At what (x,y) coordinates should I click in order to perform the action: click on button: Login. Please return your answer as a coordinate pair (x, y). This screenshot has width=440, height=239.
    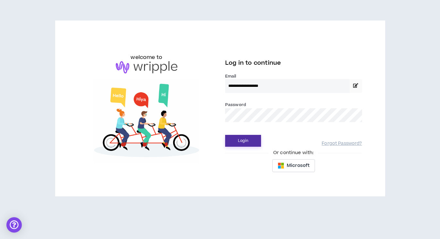
    Looking at the image, I should click on (243, 141).